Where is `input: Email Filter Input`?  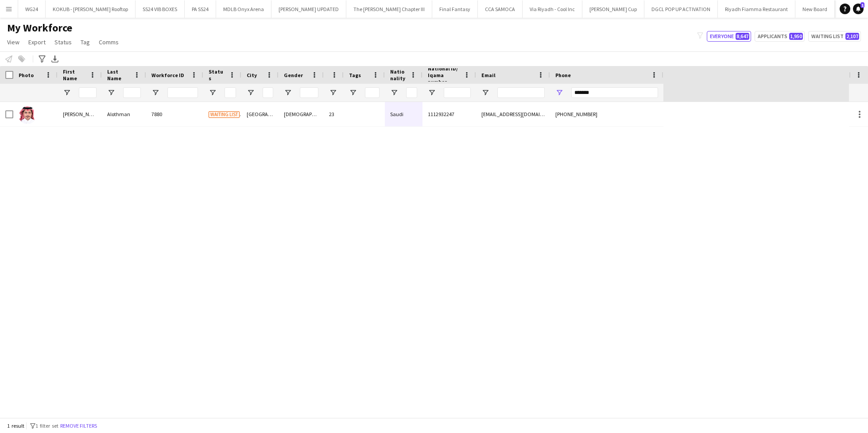 input: Email Filter Input is located at coordinates (521, 93).